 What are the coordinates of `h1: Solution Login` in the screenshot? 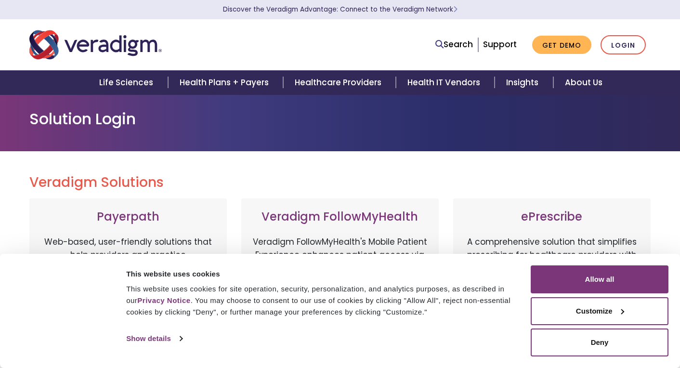 It's located at (340, 119).